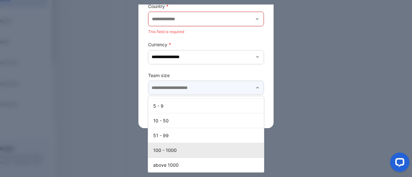 Image resolution: width=412 pixels, height=177 pixels. I want to click on p: above 1000, so click(207, 165).